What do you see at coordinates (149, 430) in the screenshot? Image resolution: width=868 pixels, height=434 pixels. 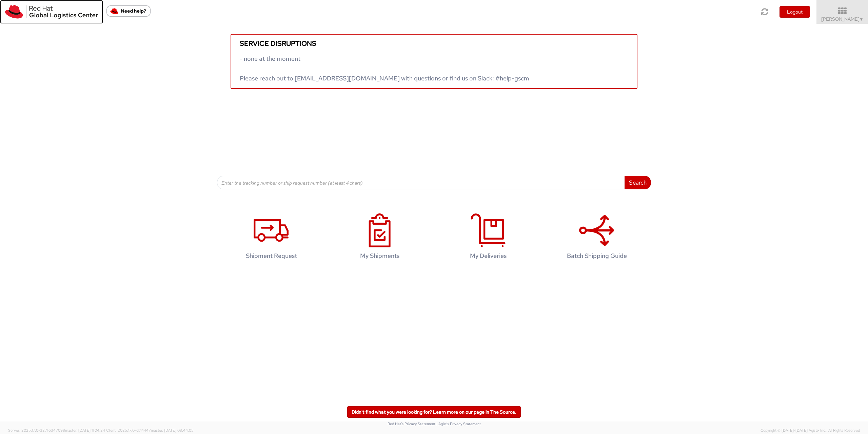 I see `span: Client: 2025.17.0-cb14447` at bounding box center [149, 430].